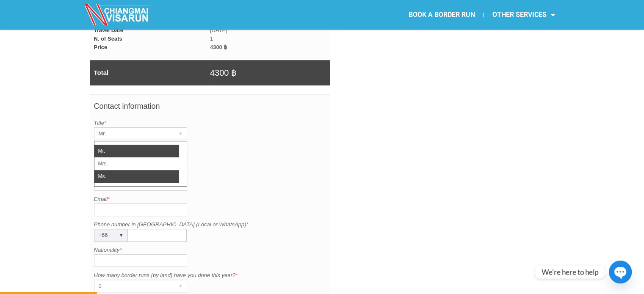  Describe the element at coordinates (133, 286) in the screenshot. I see `div: 0` at that location.